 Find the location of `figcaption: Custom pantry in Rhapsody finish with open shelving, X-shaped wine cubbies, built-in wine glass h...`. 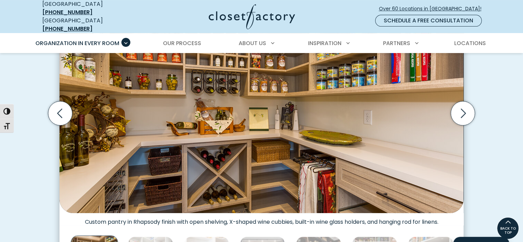

figcaption: Custom pantry in Rhapsody finish with open shelving, X-shaped wine cubbies, built-in wine glass h... is located at coordinates (261, 219).